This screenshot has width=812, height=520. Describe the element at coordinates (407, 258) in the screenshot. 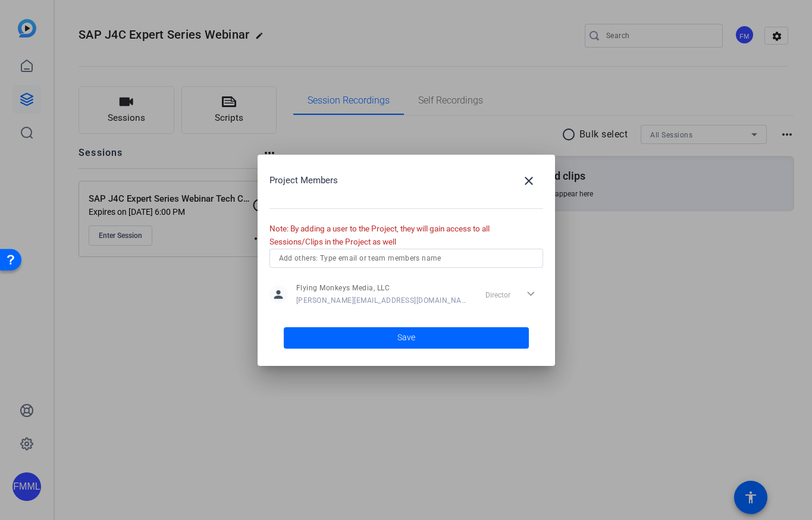

I see `input: Add others: Type email or team members name` at that location.